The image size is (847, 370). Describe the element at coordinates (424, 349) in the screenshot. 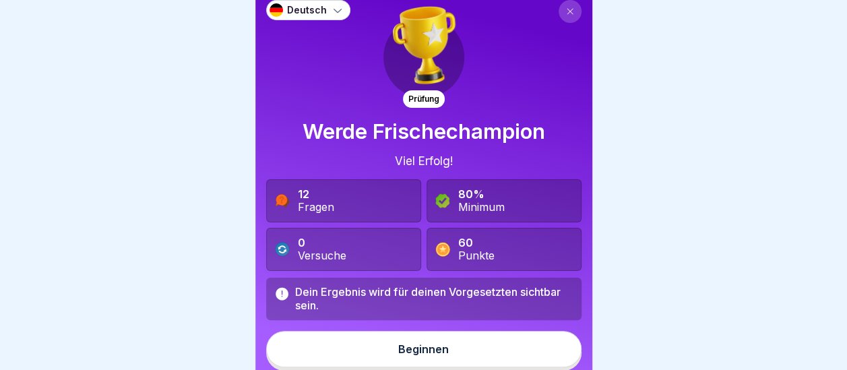

I see `button: Beginnen` at that location.